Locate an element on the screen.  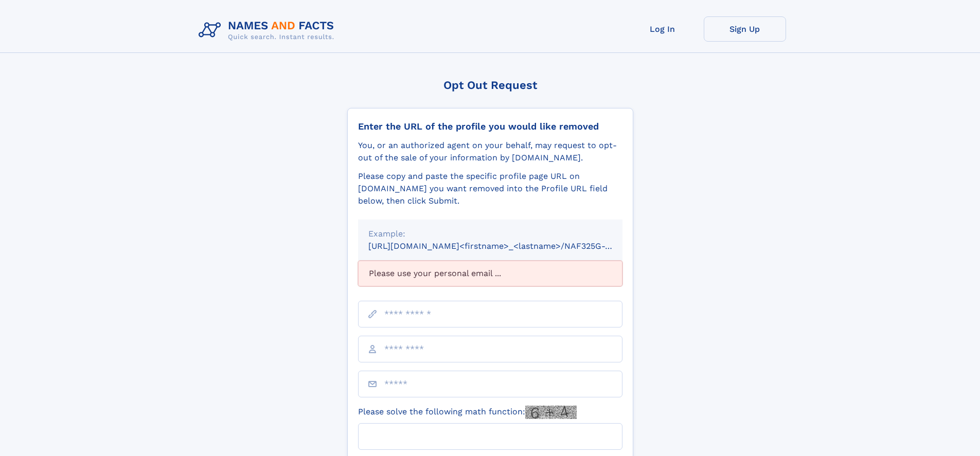
a: Log In is located at coordinates (663, 28).